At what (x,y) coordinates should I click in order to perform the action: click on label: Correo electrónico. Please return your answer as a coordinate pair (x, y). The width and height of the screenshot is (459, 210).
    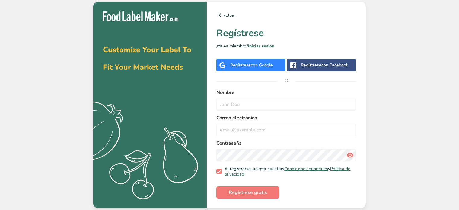
    Looking at the image, I should click on (286, 118).